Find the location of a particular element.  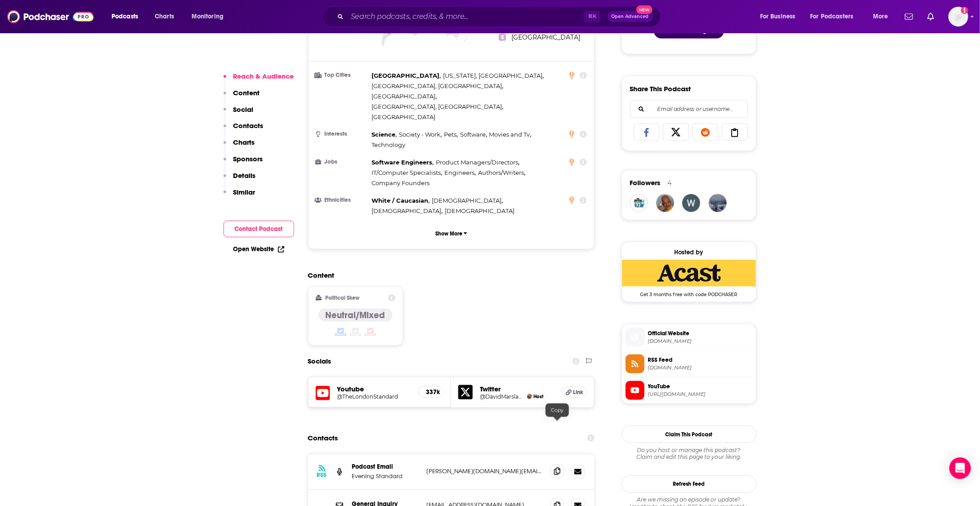

span: For Business is located at coordinates (778, 17).